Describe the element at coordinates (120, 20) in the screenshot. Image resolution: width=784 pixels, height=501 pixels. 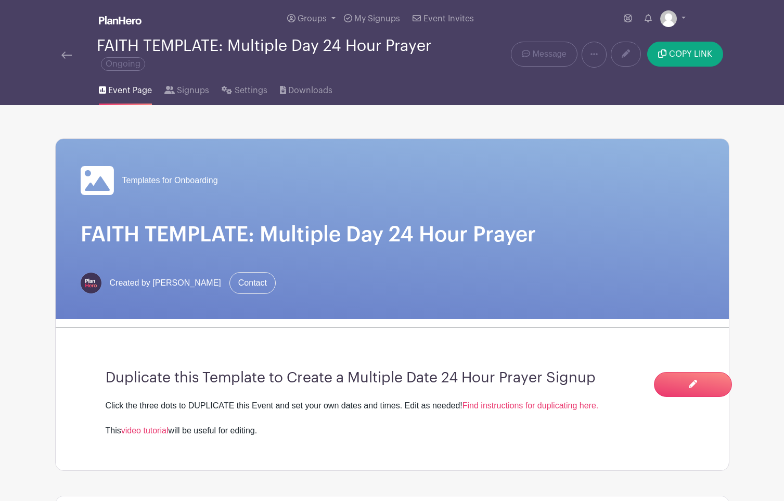
I see `img: logo_white-6c42ec7e38ccf1d336a20a19083b03d10ae64f83f12c07503d8b9e83406b4c7d.svg` at that location.